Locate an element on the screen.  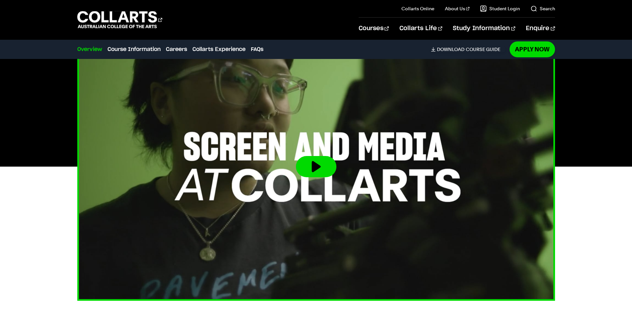
a: Courses is located at coordinates (373, 29).